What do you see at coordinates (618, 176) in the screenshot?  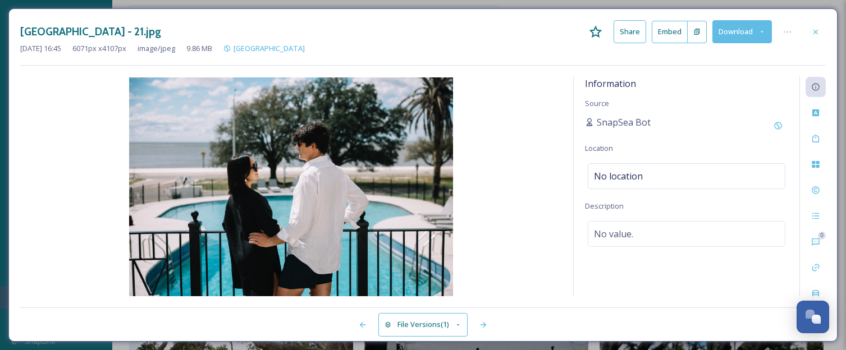 I see `span: No location` at bounding box center [618, 176].